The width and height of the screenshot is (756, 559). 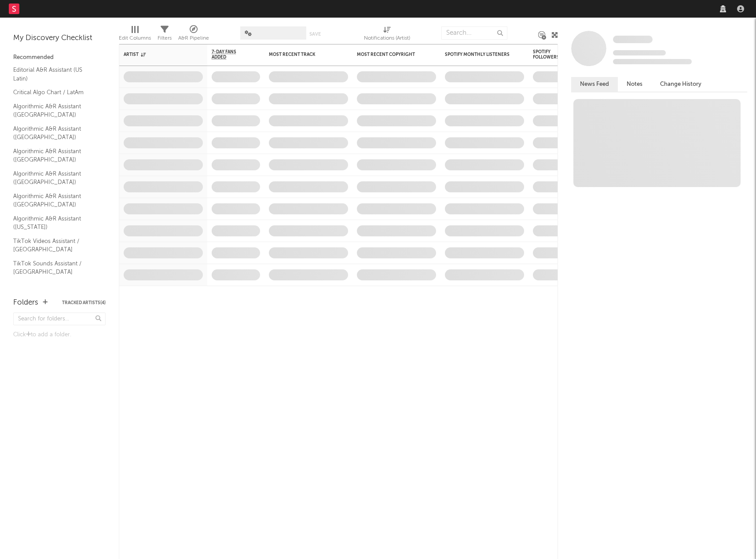 I want to click on div: Folders, so click(x=26, y=303).